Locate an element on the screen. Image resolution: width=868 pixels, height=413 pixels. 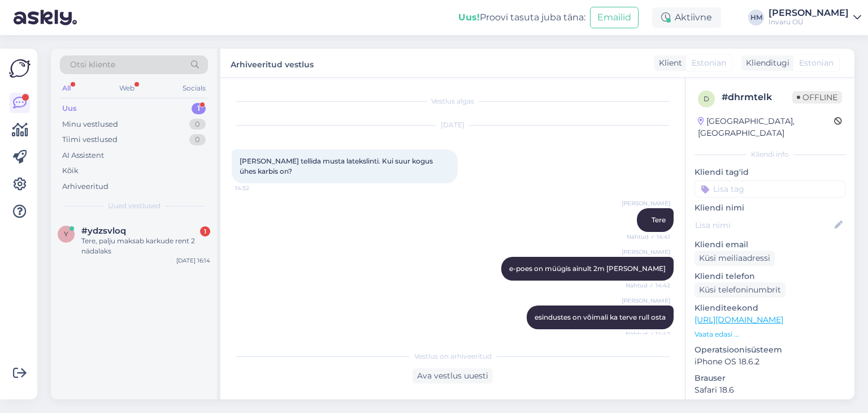
p: Brauser is located at coordinates (770, 378).